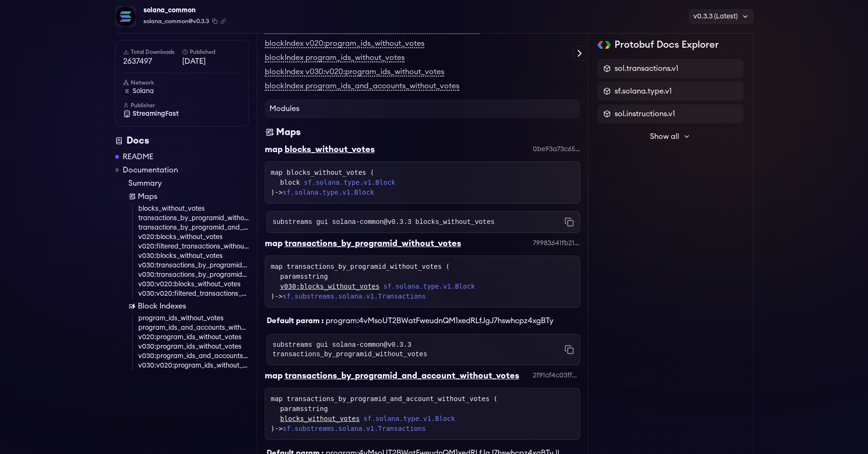 Image resolution: width=868 pixels, height=454 pixels. I want to click on button: Copy package name and version, so click(215, 21).